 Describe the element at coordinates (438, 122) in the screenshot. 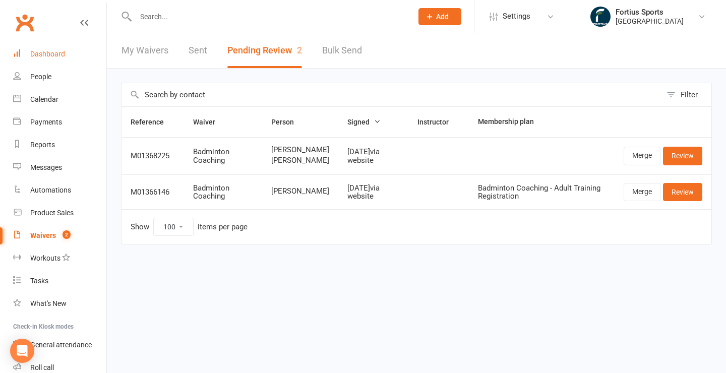

I see `button: Instructor` at that location.